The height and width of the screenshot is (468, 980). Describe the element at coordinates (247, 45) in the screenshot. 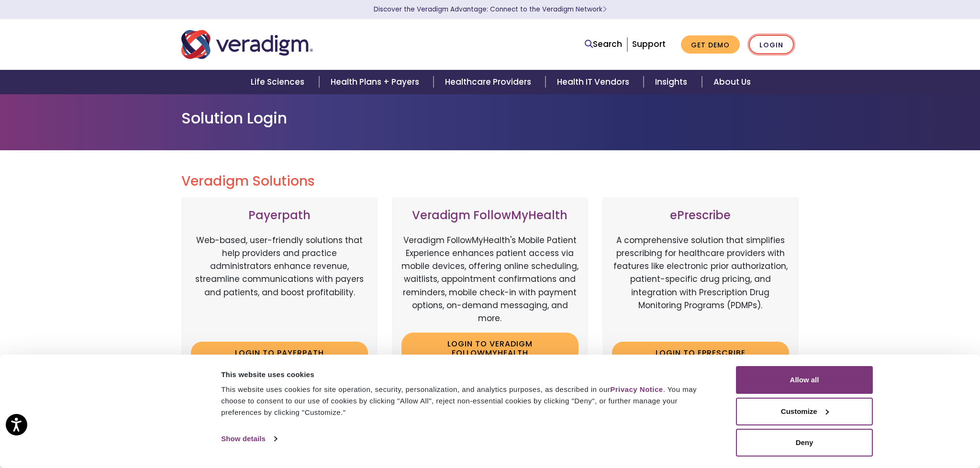

I see `img: Veradigm logo` at that location.